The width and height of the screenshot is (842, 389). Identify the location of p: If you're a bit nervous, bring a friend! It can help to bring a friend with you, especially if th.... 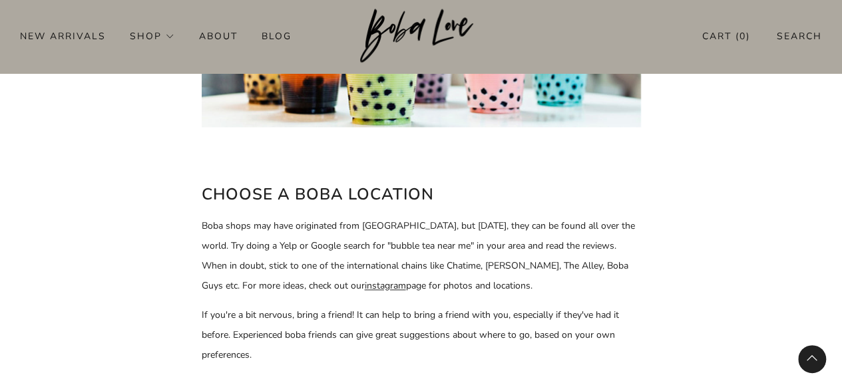
(421, 335).